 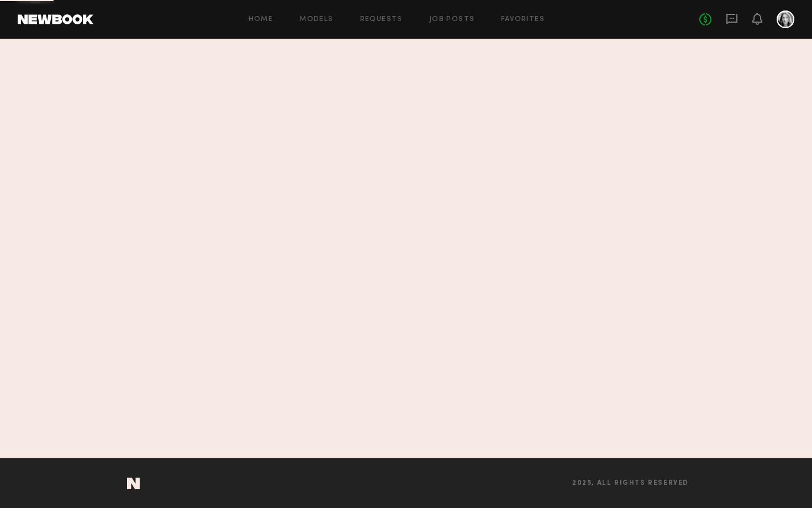 What do you see at coordinates (630, 483) in the screenshot?
I see `span: 2025, all rights reserved` at bounding box center [630, 483].